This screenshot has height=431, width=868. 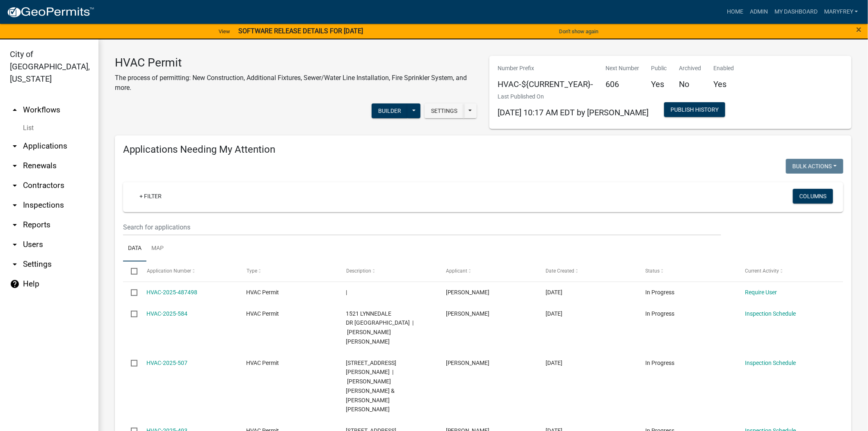 What do you see at coordinates (554, 363) in the screenshot?
I see `span: 08/13/2025` at bounding box center [554, 363].